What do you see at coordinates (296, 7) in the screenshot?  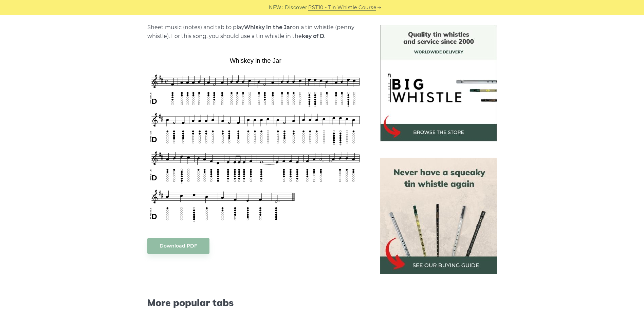 I see `span: Discover` at bounding box center [296, 7].